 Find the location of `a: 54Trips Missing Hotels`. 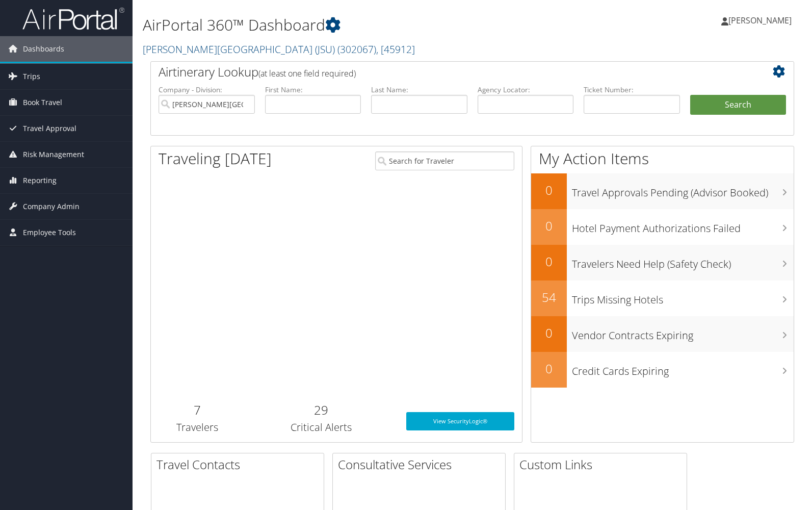

a: 54Trips Missing Hotels is located at coordinates (663, 298).